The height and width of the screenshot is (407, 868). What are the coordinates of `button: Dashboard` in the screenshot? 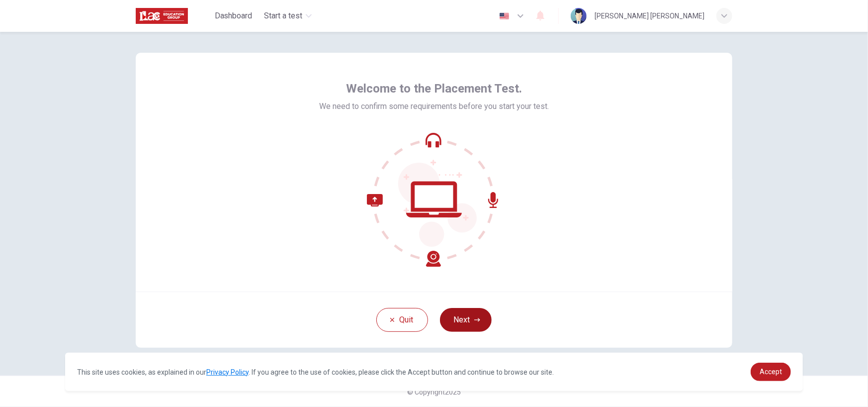 It's located at (234, 16).